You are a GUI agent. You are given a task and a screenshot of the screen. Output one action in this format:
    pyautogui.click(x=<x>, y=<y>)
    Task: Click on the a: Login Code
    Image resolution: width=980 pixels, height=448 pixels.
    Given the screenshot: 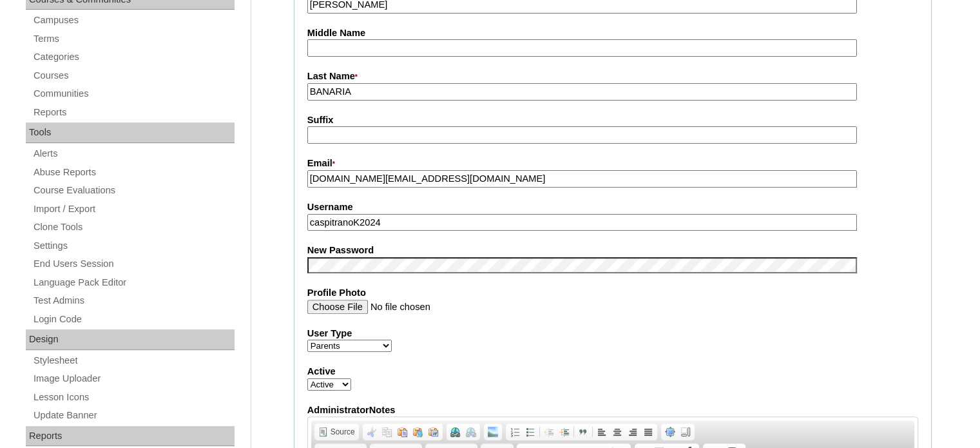 What is the action you would take?
    pyautogui.click(x=133, y=319)
    